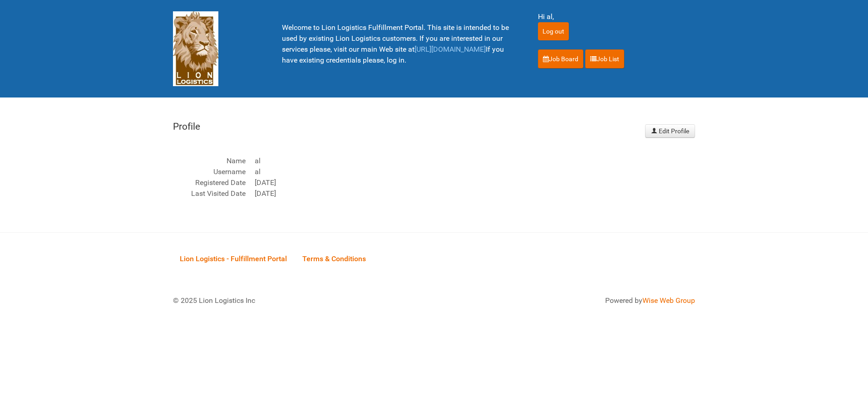 This screenshot has height=419, width=868. What do you see at coordinates (403, 127) in the screenshot?
I see `legend: Profile` at bounding box center [403, 127].